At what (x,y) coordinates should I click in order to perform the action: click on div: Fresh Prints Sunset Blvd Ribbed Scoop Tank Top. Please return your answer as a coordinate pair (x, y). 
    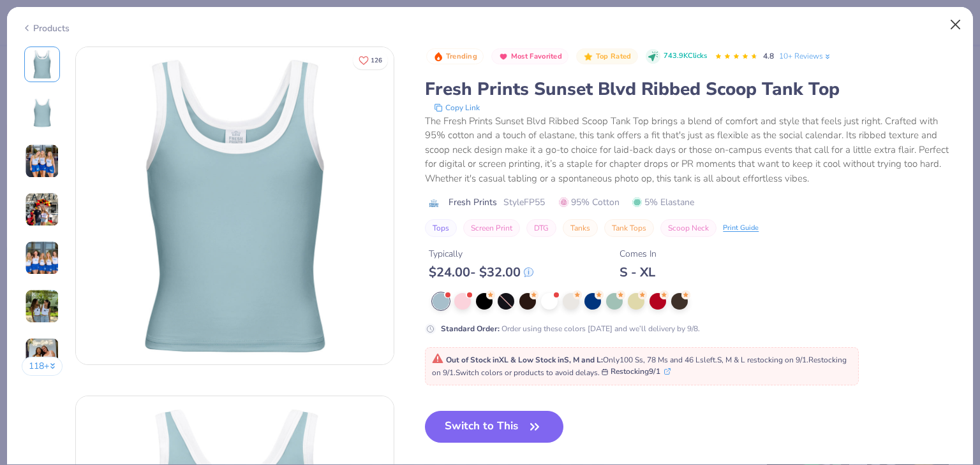
    Looking at the image, I should click on (691, 90).